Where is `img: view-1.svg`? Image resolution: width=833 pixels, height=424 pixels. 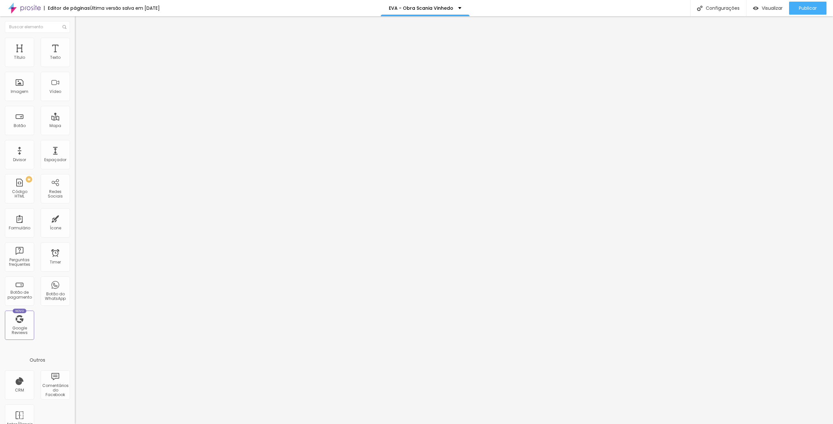 img: view-1.svg is located at coordinates (755, 8).